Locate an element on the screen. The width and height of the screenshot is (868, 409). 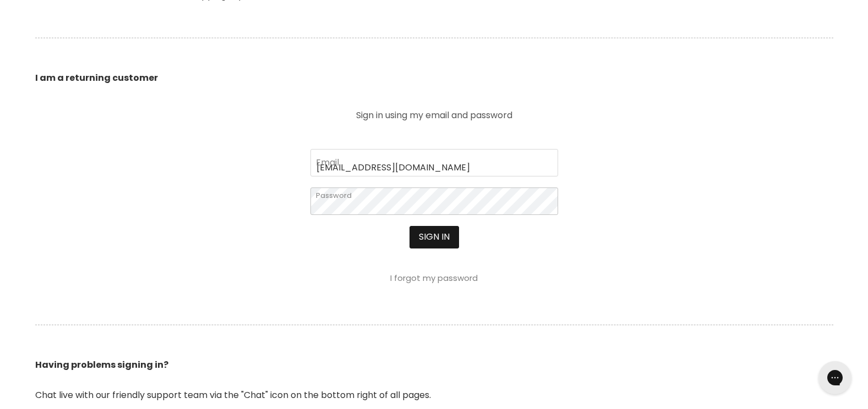
b: I am a returning customer is located at coordinates (96, 78).